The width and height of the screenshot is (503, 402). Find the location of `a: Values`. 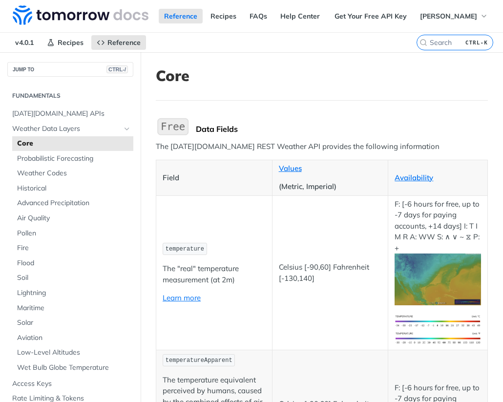

a: Values is located at coordinates (290, 168).